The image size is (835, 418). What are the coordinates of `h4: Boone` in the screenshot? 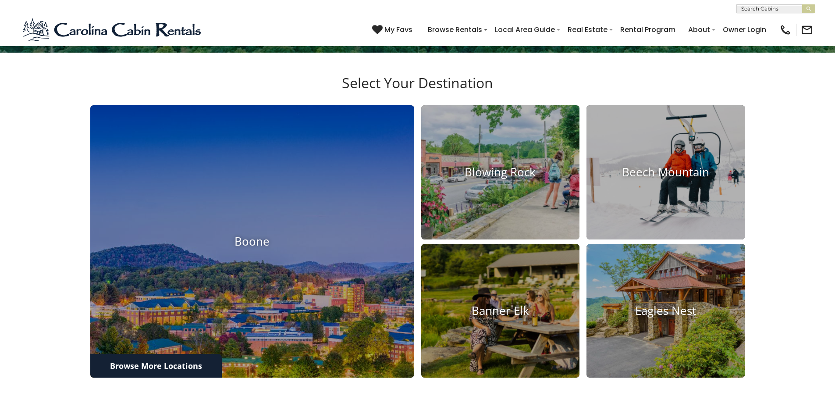 It's located at (252, 241).